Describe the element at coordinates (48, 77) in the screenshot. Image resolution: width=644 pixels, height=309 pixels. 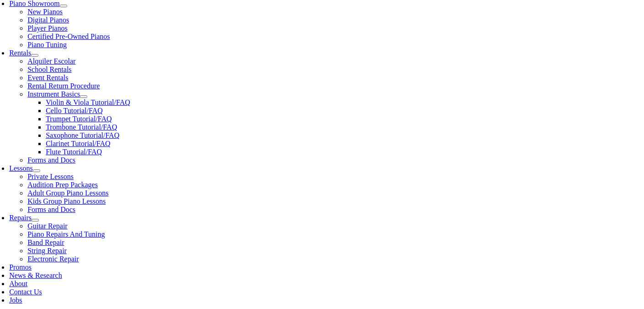
I see `span: Event Rentals` at that location.